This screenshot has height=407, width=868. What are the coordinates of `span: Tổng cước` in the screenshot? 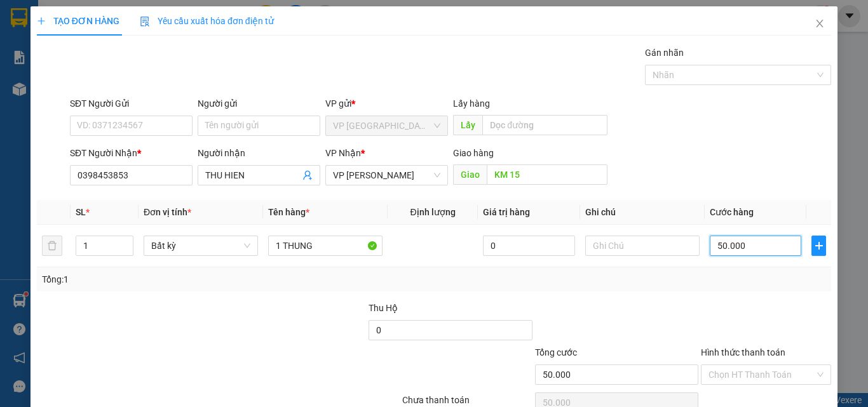 It's located at (556, 353).